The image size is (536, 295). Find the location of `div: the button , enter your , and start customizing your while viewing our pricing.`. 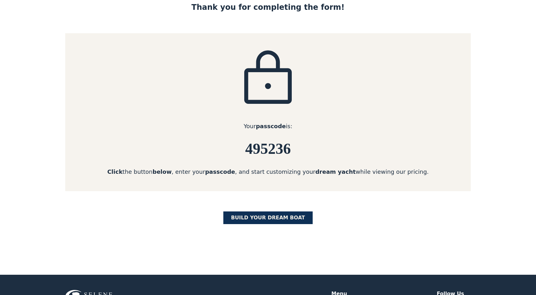

div: the button , enter your , and start customizing your while viewing our pricing. is located at coordinates (268, 172).